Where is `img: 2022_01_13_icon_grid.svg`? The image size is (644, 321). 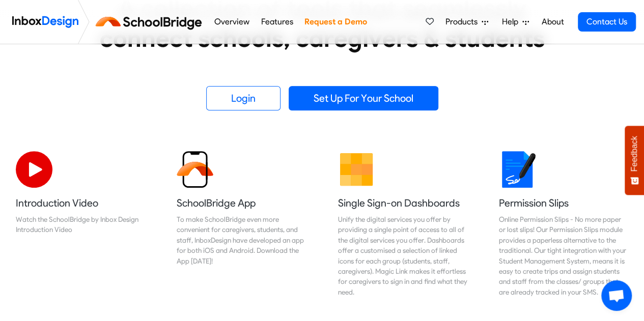 img: 2022_01_13_icon_grid.svg is located at coordinates (356, 169).